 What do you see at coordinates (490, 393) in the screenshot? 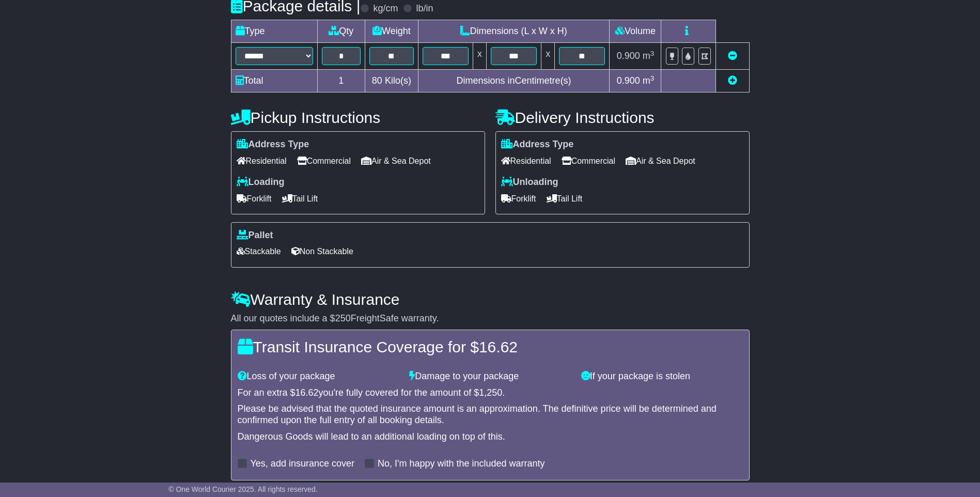
I see `span: 1,250` at bounding box center [490, 393].